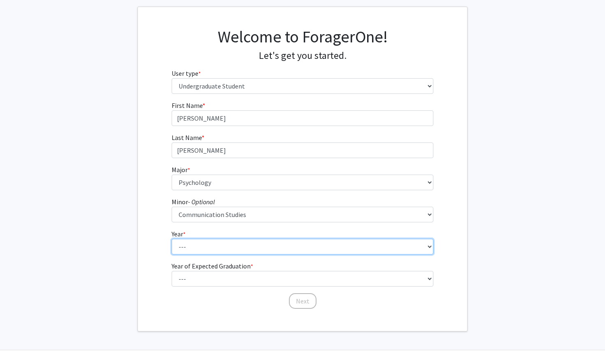 This screenshot has width=605, height=357. What do you see at coordinates (212, 266) in the screenshot?
I see `label: Year of Expected Graduation` at bounding box center [212, 266].